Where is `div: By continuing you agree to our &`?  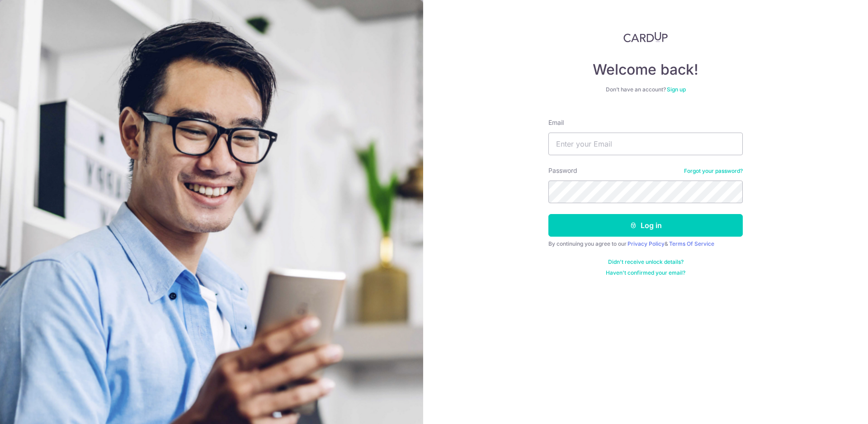 div: By continuing you agree to our & is located at coordinates (646, 244).